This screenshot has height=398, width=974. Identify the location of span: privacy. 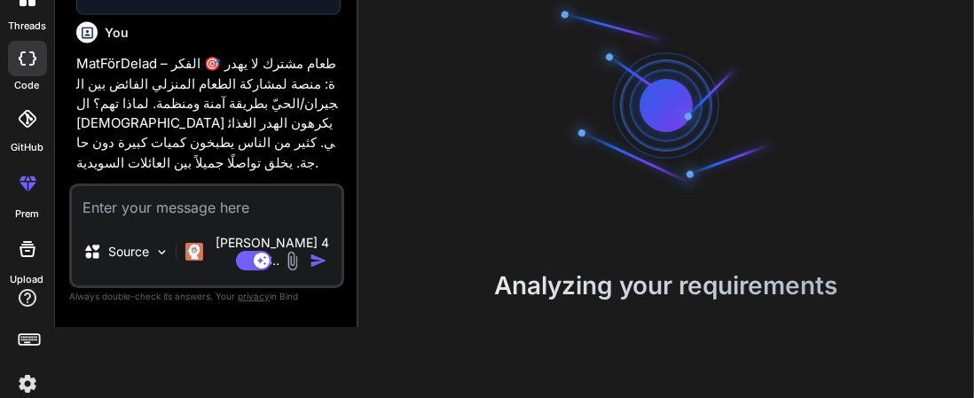
(254, 296).